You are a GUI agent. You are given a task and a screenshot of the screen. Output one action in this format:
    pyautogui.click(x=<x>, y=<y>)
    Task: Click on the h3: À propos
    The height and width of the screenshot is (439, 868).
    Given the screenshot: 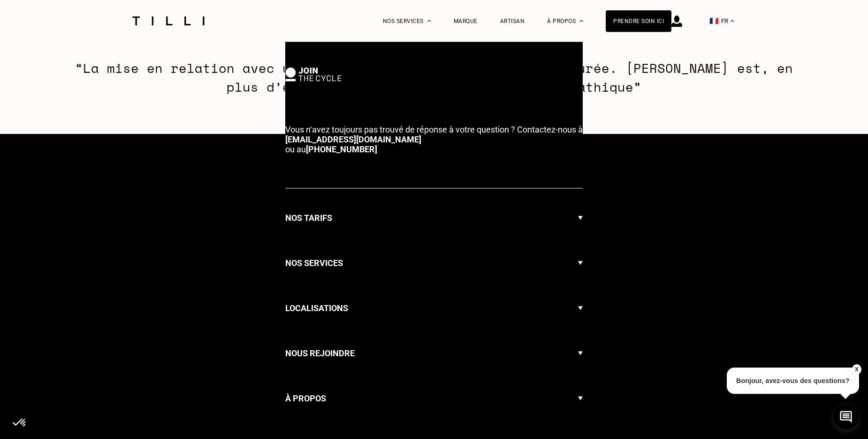 What is the action you would take?
    pyautogui.click(x=305, y=398)
    